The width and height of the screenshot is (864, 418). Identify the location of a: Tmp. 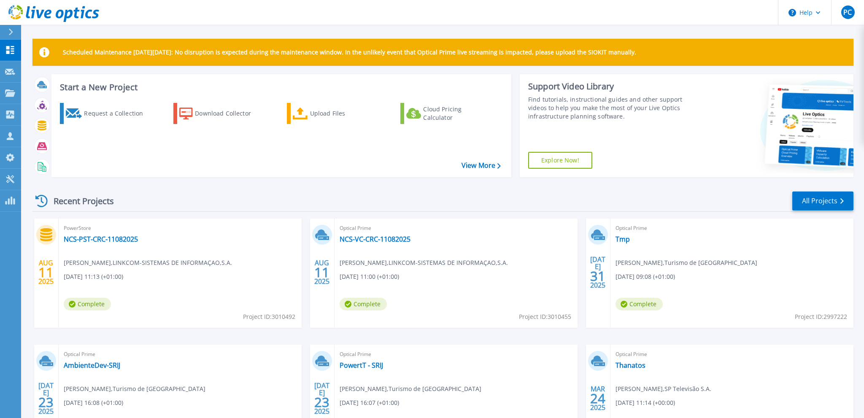
(623, 239).